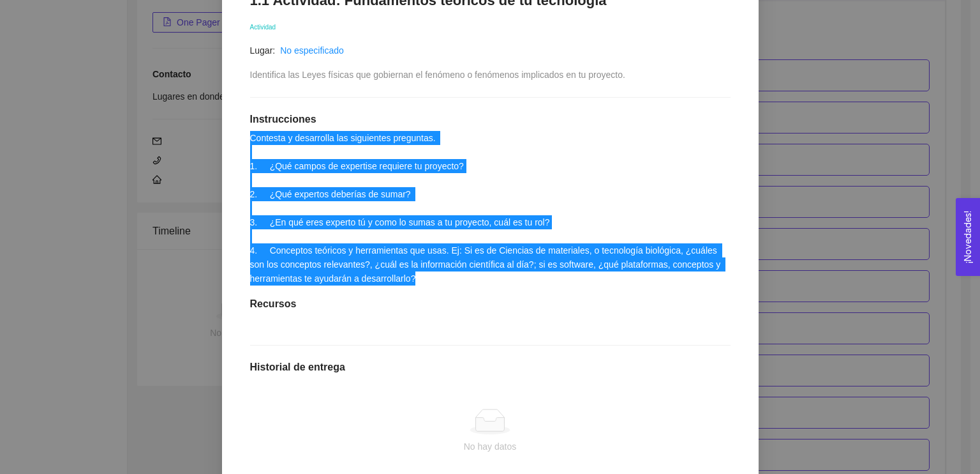 Image resolution: width=980 pixels, height=474 pixels. Describe the element at coordinates (490, 446) in the screenshot. I see `div: No hay datos` at that location.